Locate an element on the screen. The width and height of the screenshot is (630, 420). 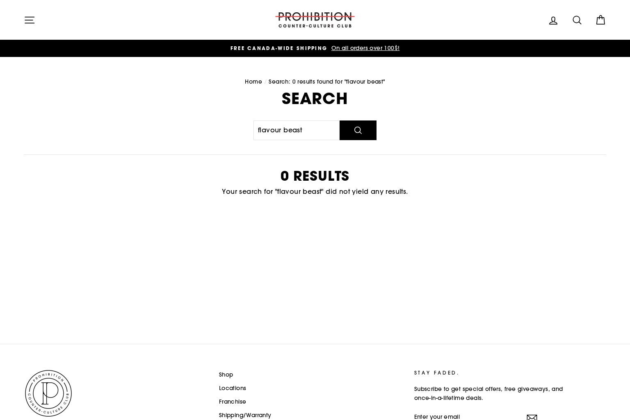
nav: breadcrumbs is located at coordinates (315, 82).